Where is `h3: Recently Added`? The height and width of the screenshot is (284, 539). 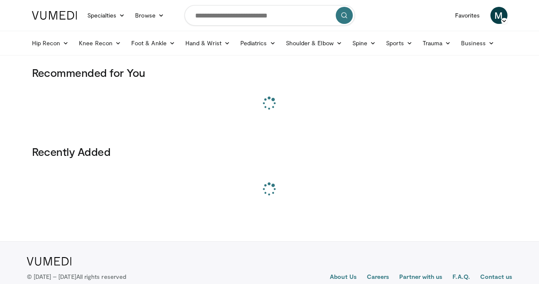
h3: Recently Added is located at coordinates (270, 151).